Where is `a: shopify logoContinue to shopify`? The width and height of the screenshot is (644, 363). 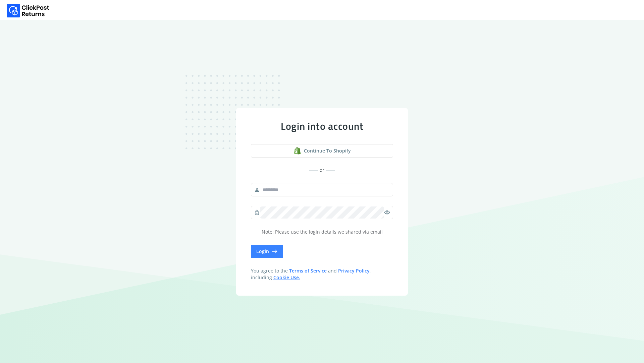
a: shopify logoContinue to shopify is located at coordinates (322, 151).